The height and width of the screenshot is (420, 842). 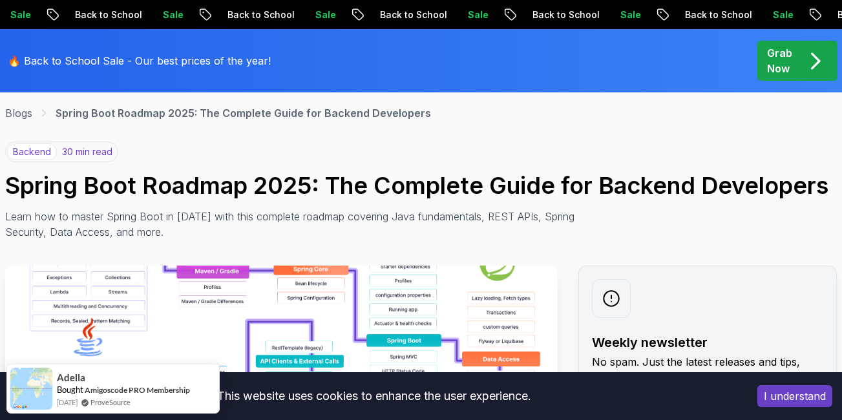 I want to click on div: This website uses cookies to enhance the user experience., so click(x=374, y=396).